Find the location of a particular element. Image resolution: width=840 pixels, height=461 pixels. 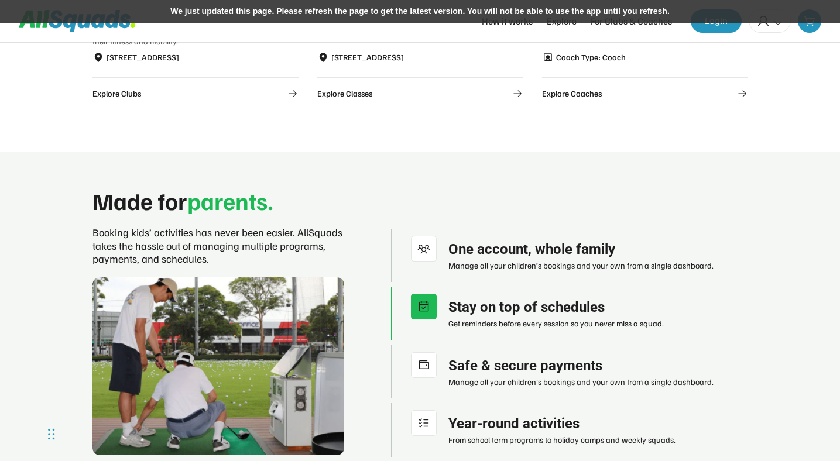

div: Booking kids’ activities has never been easier. AllSquads takes the hassle out of managing multip... is located at coordinates (218, 246).